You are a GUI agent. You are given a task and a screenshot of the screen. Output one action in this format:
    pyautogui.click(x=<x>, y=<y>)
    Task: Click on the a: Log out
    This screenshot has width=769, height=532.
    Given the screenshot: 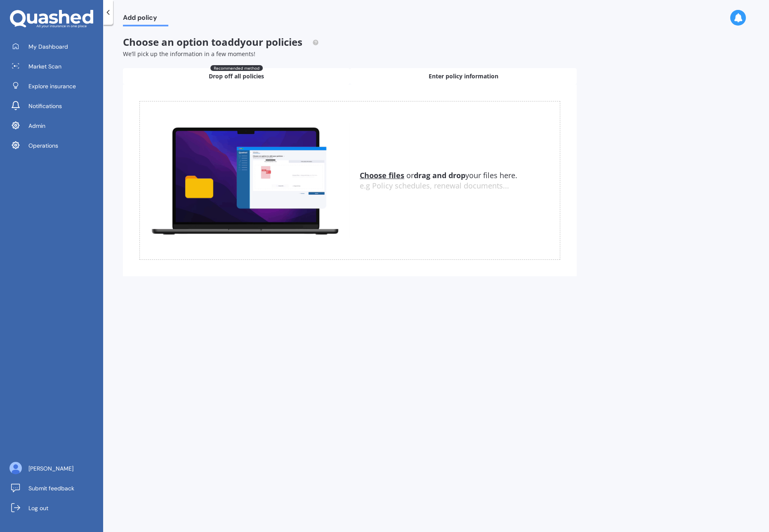 What is the action you would take?
    pyautogui.click(x=55, y=508)
    